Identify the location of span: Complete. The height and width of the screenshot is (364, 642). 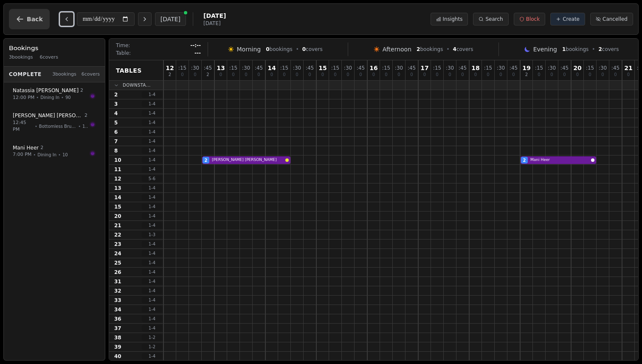
(25, 74).